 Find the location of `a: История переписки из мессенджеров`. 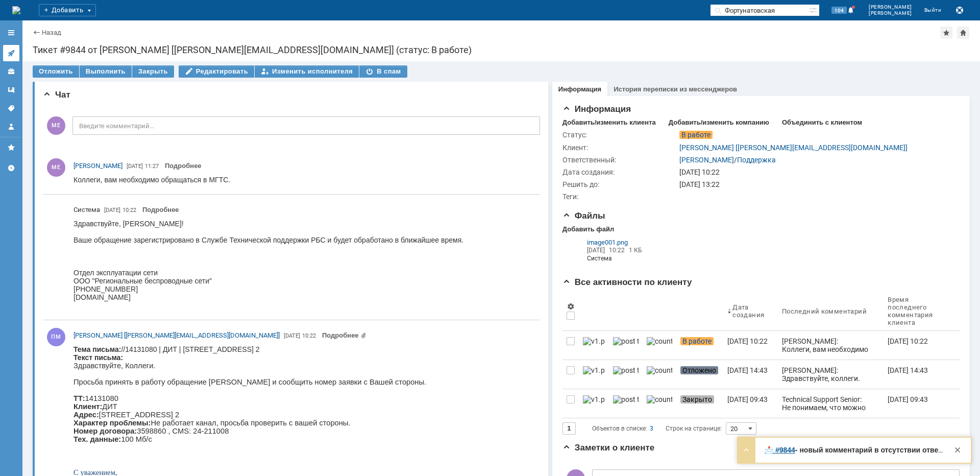

a: История переписки из мессенджеров is located at coordinates (676, 89).